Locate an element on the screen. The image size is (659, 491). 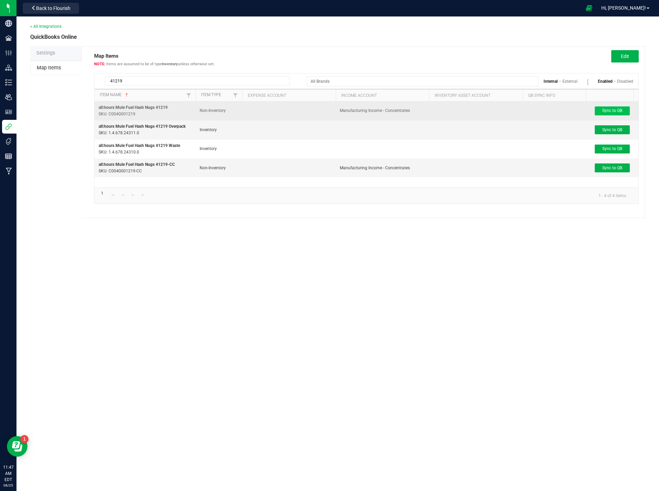
a: Item NameSortable is located at coordinates (142, 95).